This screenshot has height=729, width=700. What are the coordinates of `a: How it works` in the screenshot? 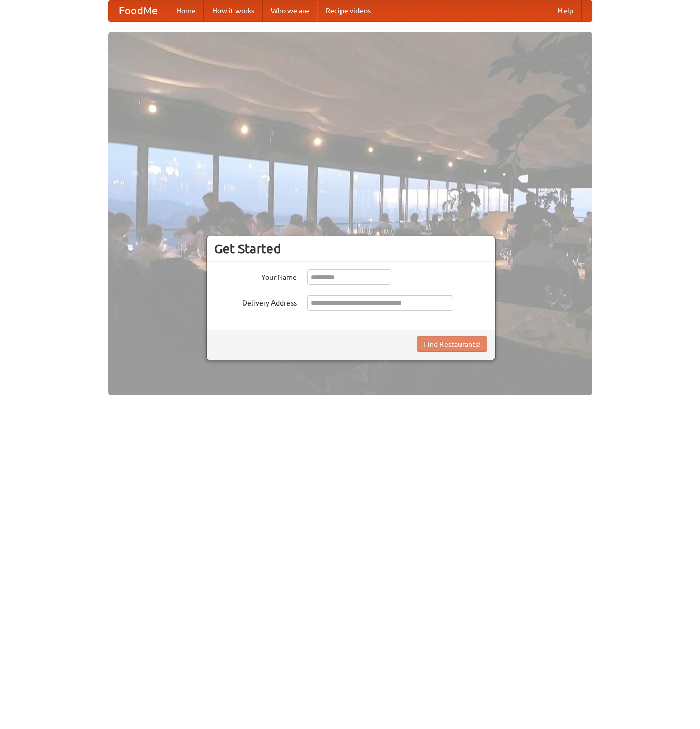 It's located at (234, 11).